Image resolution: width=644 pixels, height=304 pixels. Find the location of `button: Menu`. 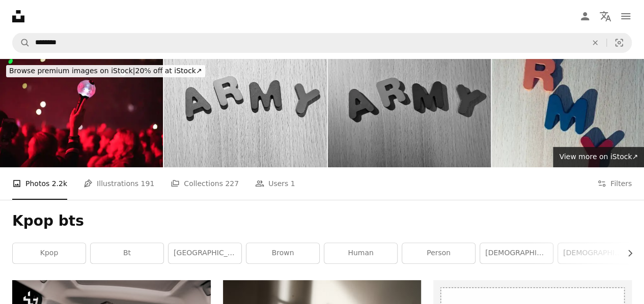

button: Menu is located at coordinates (626, 16).